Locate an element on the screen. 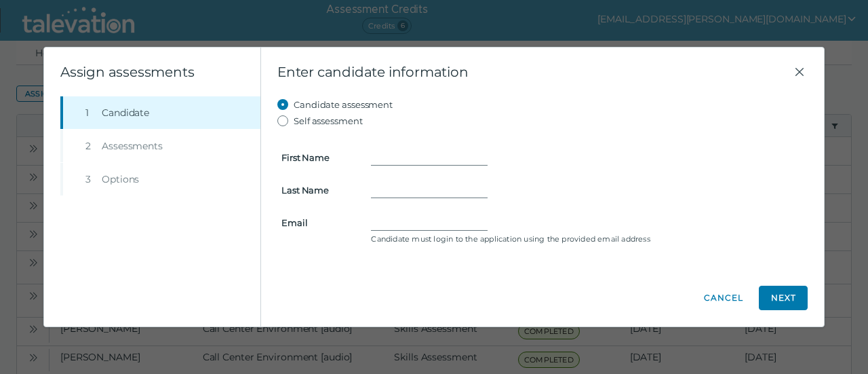  label: Candidate assessment is located at coordinates (343, 104).